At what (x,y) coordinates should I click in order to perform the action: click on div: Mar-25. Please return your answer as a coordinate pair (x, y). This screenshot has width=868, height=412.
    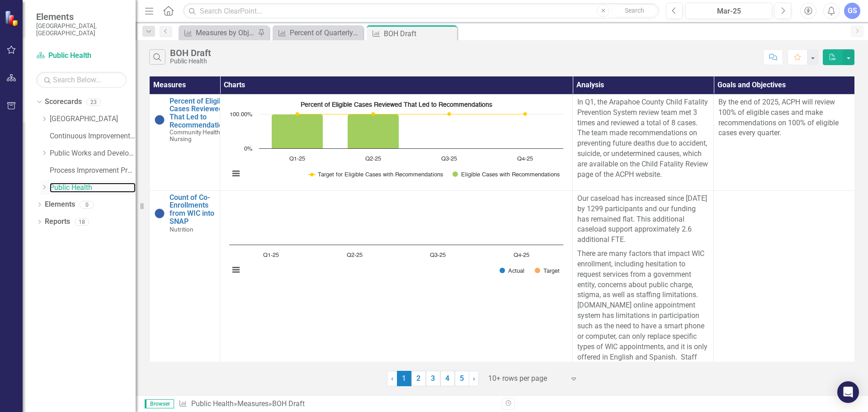
    Looking at the image, I should click on (729, 12).